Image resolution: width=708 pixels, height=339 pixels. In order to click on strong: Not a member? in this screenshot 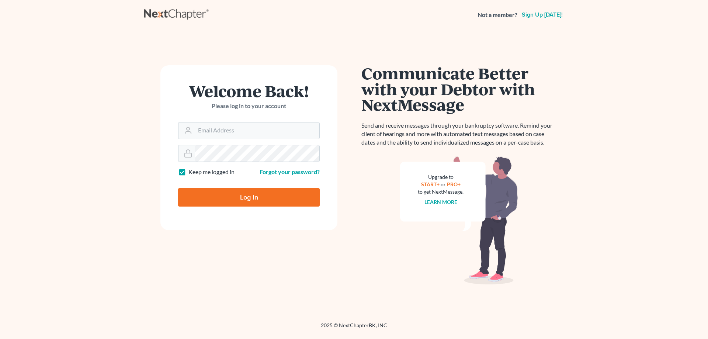, I will do `click(497, 15)`.